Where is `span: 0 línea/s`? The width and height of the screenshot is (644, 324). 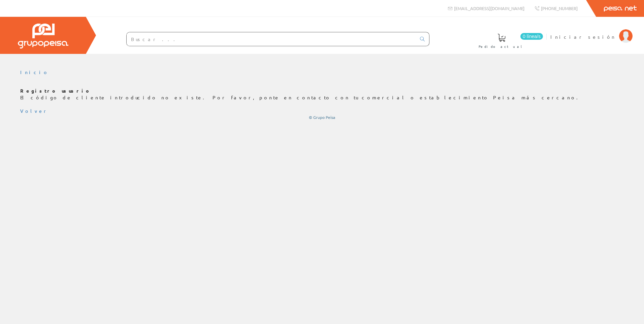 span: 0 línea/s is located at coordinates (532, 36).